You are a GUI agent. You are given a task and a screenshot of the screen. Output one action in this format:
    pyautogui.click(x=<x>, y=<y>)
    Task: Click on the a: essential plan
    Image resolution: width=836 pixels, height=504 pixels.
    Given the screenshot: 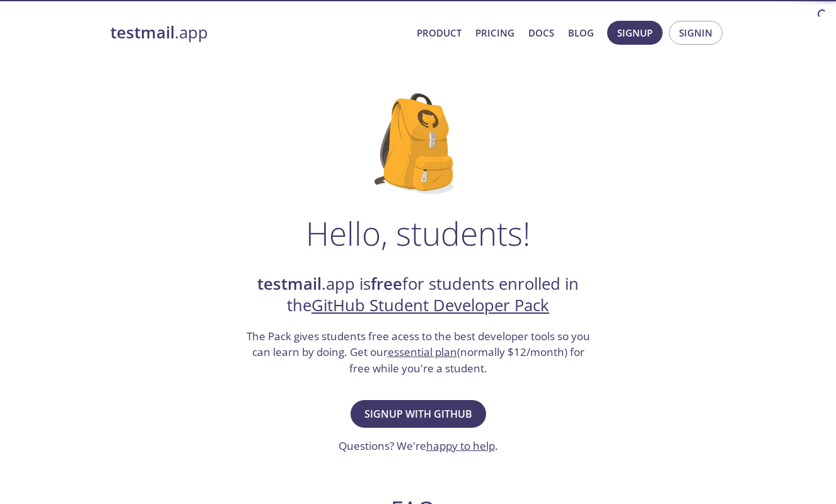 What is the action you would take?
    pyautogui.click(x=422, y=351)
    